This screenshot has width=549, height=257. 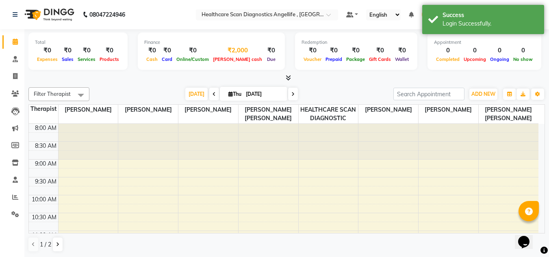 What do you see at coordinates (44, 200) in the screenshot?
I see `div: 10:00 AM` at bounding box center [44, 200].